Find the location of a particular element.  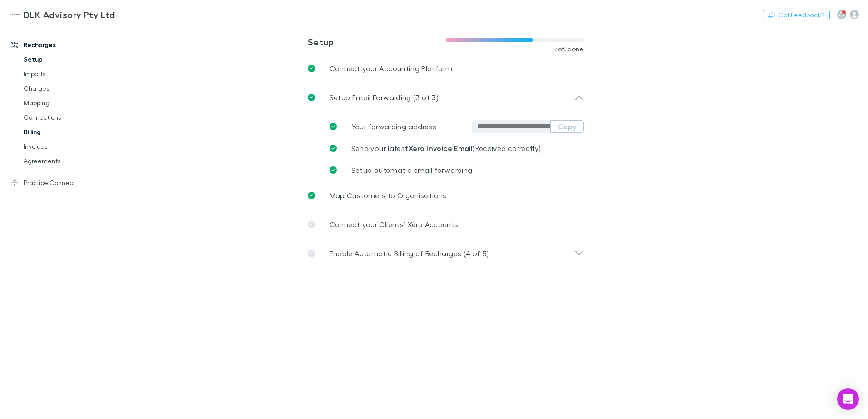

a: Recharges is located at coordinates (62, 45).